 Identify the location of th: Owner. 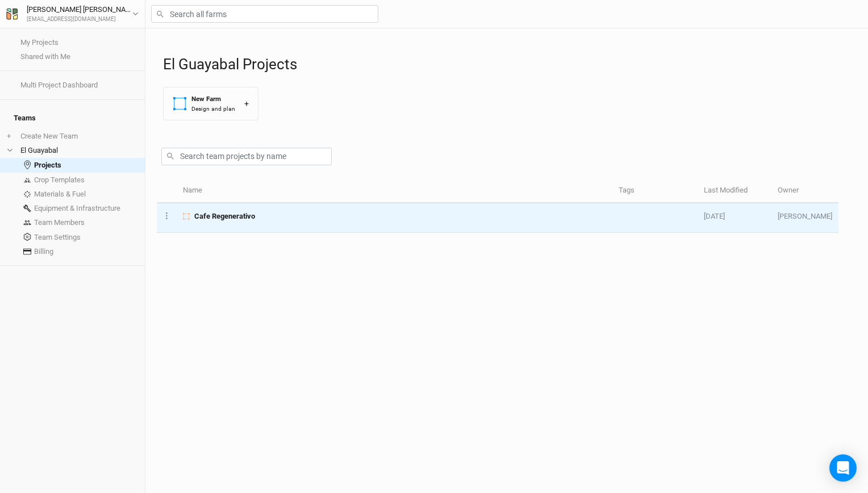
(805, 191).